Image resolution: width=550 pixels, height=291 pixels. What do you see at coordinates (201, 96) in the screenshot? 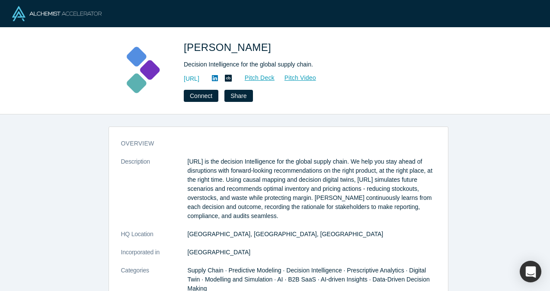
I see `button: Connect` at bounding box center [201, 96].